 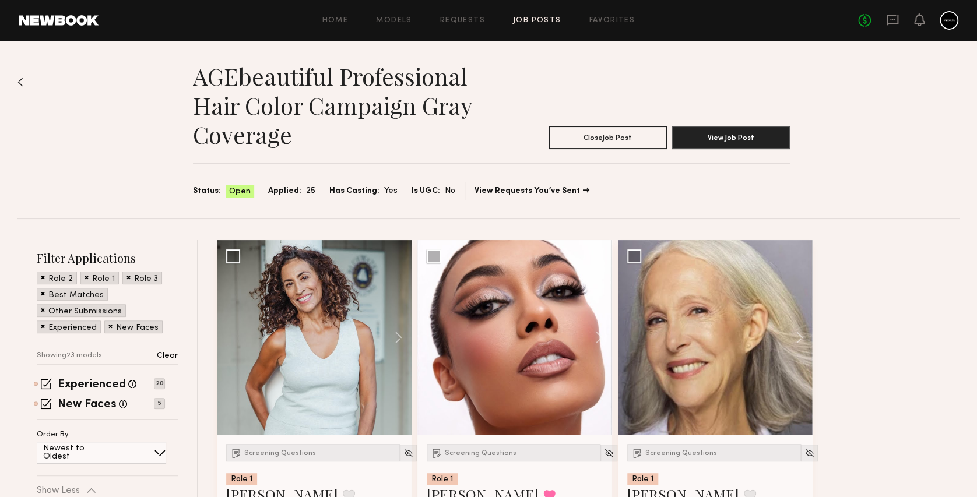 What do you see at coordinates (146, 279) in the screenshot?
I see `p: Role 3` at bounding box center [146, 279].